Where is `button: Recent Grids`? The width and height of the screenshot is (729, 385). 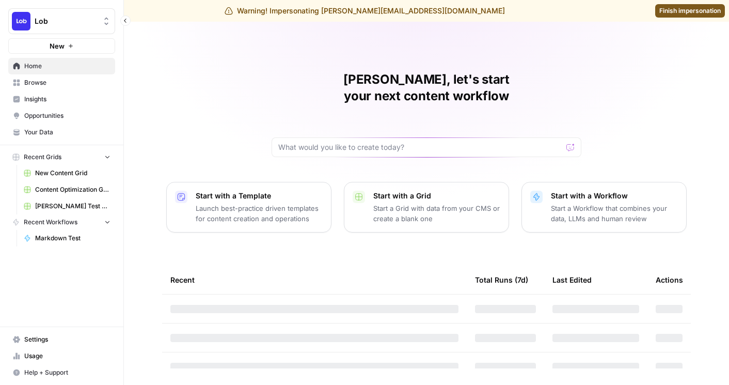
button: Recent Grids is located at coordinates (61, 157).